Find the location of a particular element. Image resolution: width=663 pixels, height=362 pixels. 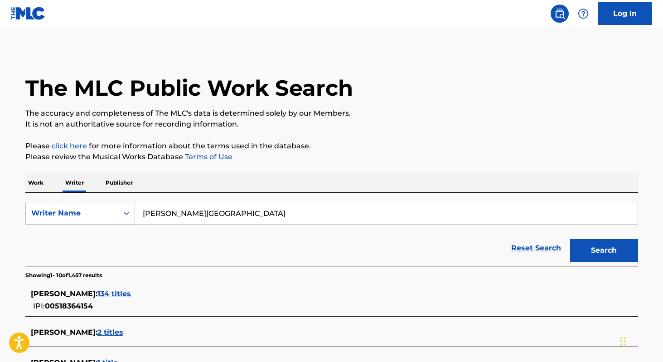

span: 134 titles is located at coordinates (114, 293).